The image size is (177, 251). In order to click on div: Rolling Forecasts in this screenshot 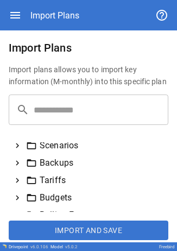, I will do `click(95, 215)`.